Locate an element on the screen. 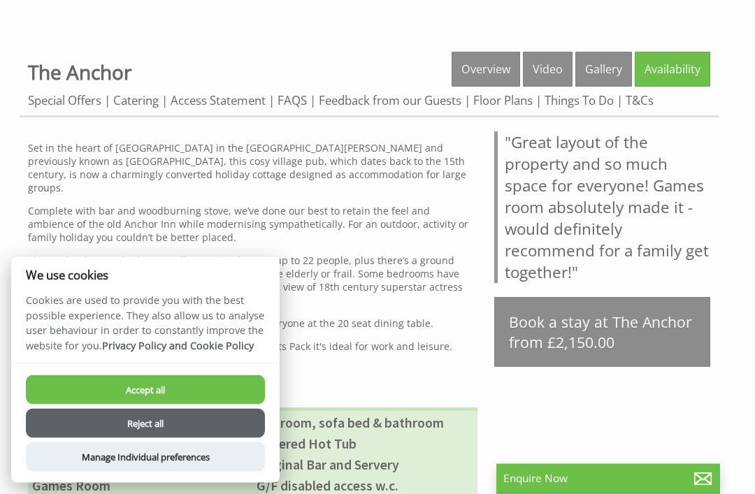 The height and width of the screenshot is (494, 755). a: Overview is located at coordinates (486, 70).